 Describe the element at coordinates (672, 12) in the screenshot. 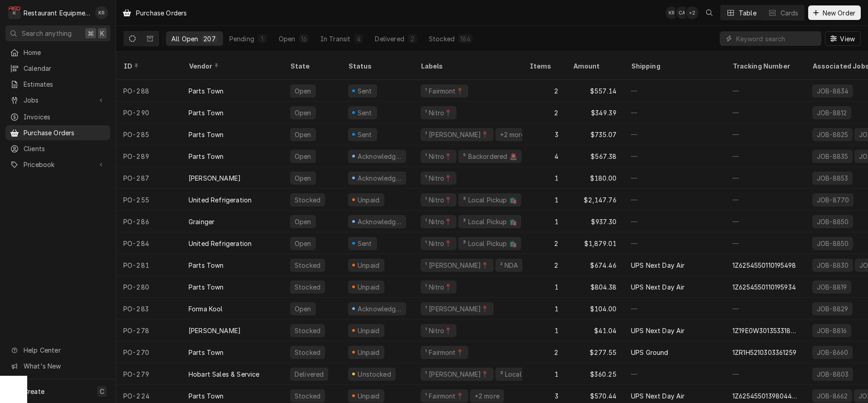

I see `div: Kelli Robinette's Avatar` at that location.